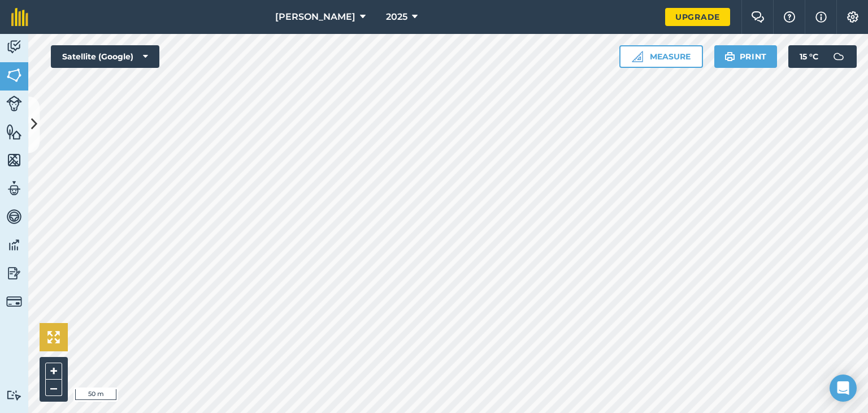 The width and height of the screenshot is (868, 413). I want to click on button: Measure, so click(661, 57).